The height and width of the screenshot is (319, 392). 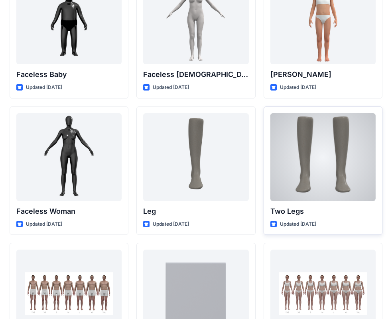 What do you see at coordinates (196, 211) in the screenshot?
I see `p: Leg` at bounding box center [196, 211].